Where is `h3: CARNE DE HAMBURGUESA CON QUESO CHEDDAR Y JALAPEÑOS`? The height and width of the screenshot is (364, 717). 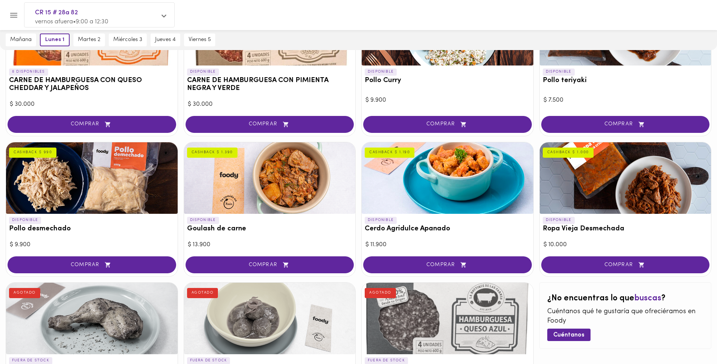 h3: CARNE DE HAMBURGUESA CON QUESO CHEDDAR Y JALAPEÑOS is located at coordinates (92, 85).